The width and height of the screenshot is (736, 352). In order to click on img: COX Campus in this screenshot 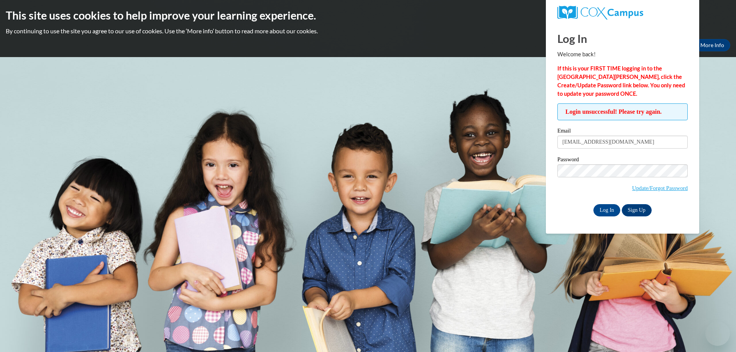, I will do `click(600, 13)`.